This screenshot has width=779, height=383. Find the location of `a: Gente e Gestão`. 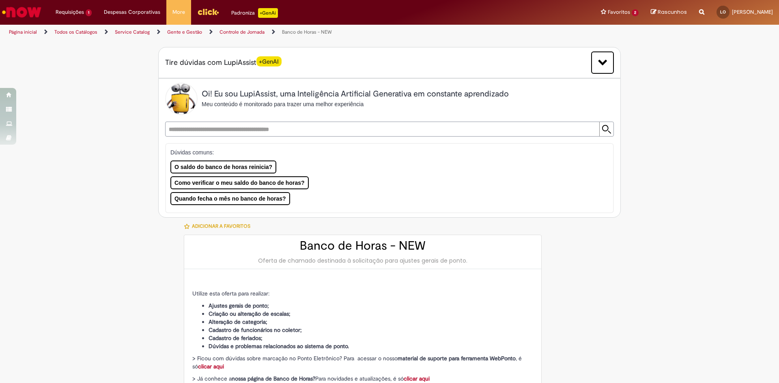

a: Gente e Gestão is located at coordinates (184, 32).